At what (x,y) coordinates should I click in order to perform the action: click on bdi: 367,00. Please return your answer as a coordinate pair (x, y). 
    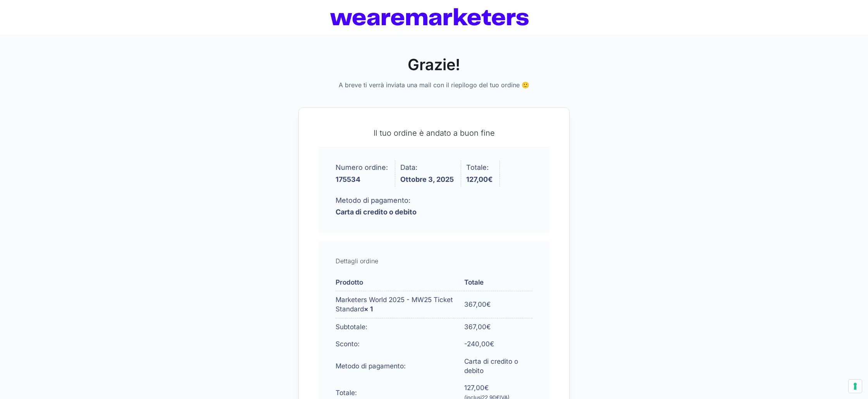
    Looking at the image, I should click on (478, 304).